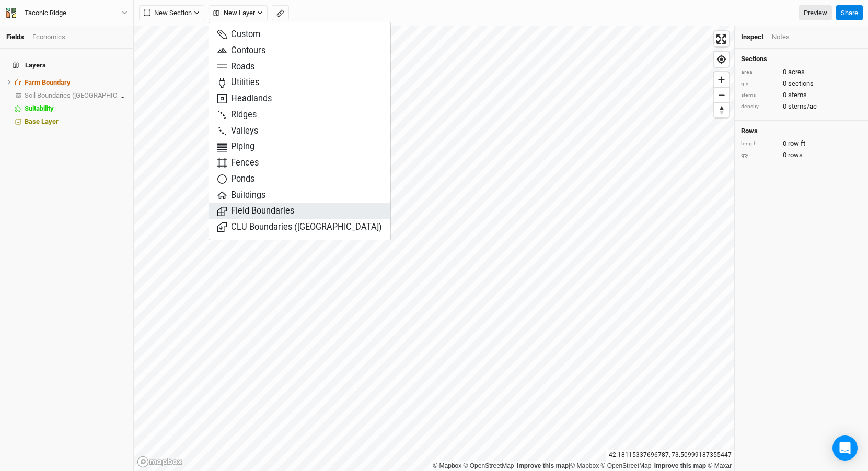 This screenshot has width=868, height=471. What do you see at coordinates (168, 13) in the screenshot?
I see `span: New Section` at bounding box center [168, 13].